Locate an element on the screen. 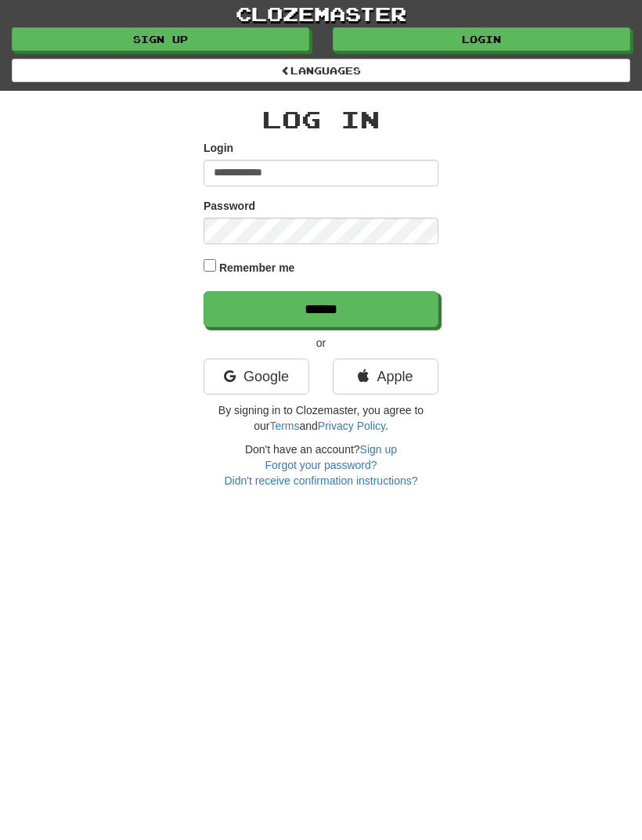  a: Languages is located at coordinates (321, 70).